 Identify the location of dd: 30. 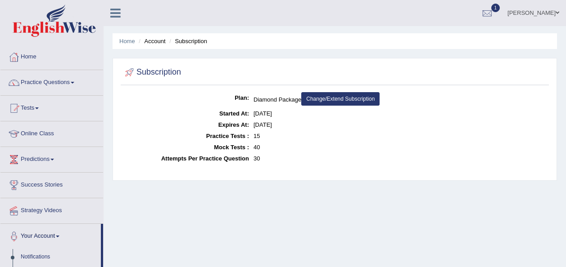
(400, 158).